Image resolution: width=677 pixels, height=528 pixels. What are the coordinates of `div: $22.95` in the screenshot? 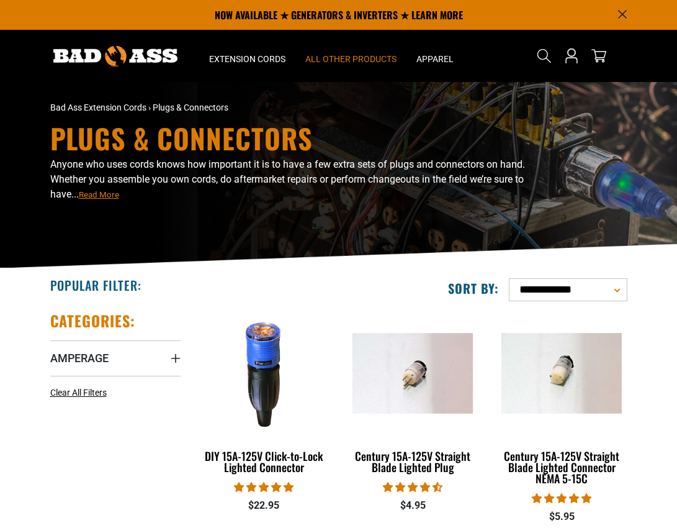 It's located at (264, 505).